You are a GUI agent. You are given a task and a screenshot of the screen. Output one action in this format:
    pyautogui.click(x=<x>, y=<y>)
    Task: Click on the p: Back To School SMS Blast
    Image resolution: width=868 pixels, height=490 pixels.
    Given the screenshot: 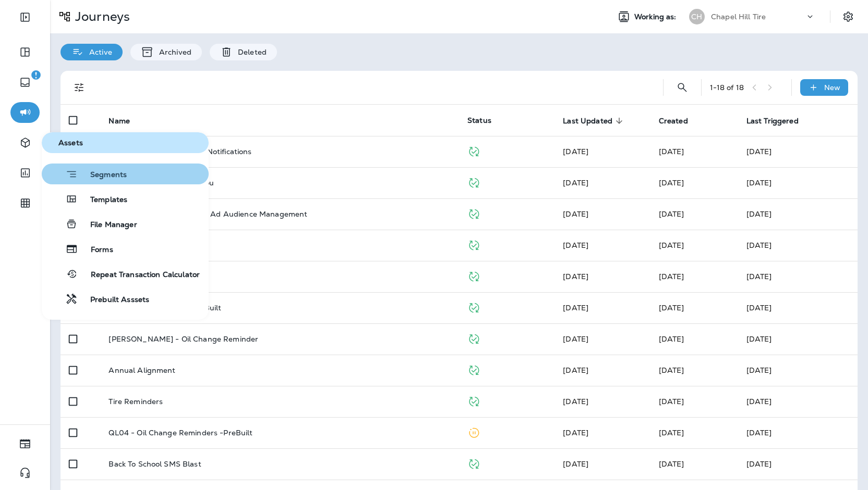 What is the action you would take?
    pyautogui.click(x=154, y=464)
    